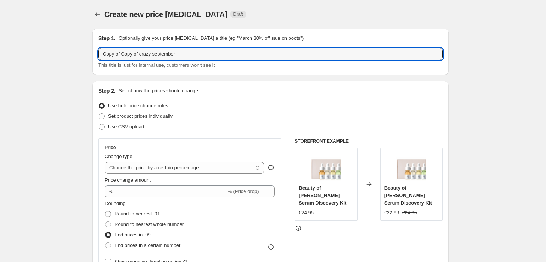 This screenshot has width=546, height=262. I want to click on h6: STOREFRONT EXAMPLE, so click(369, 141).